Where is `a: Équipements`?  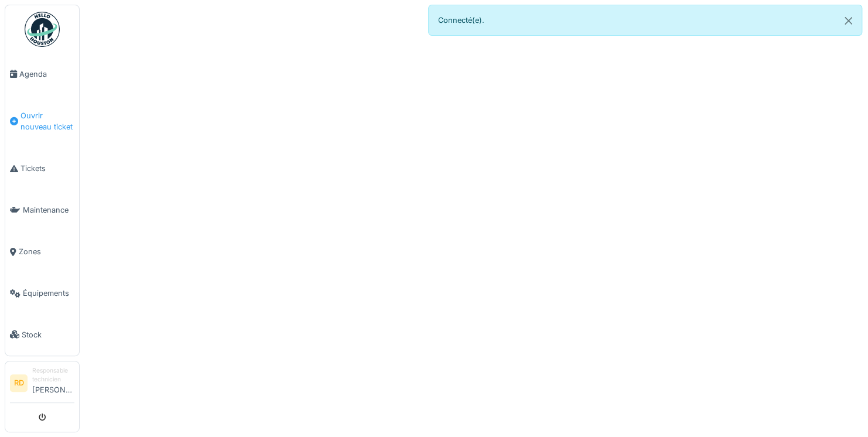 a: Équipements is located at coordinates (42, 293).